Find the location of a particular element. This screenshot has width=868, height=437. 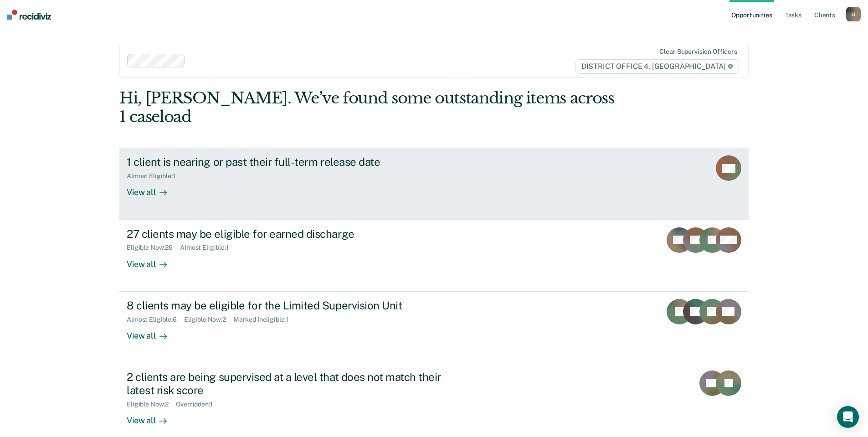

div: 8 clients may be eligible for the Limited Supervision Unit is located at coordinates (287, 305).